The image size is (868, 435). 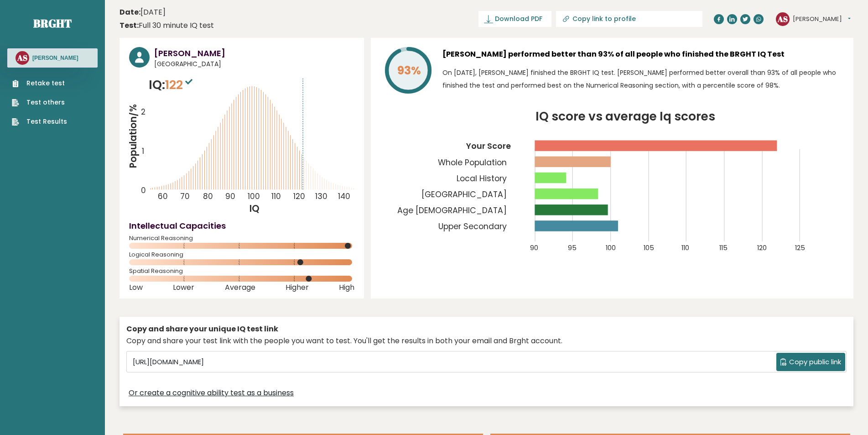 What do you see at coordinates (185, 196) in the screenshot?
I see `tspan: 70` at bounding box center [185, 196].